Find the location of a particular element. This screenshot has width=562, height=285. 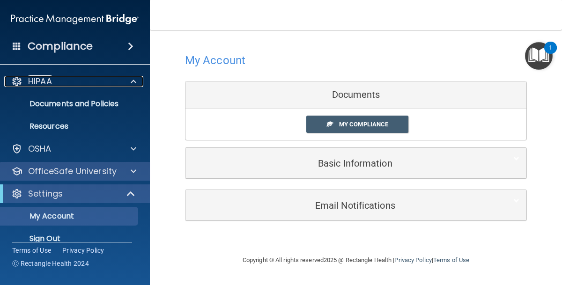

h4: Compliance is located at coordinates (60, 46).